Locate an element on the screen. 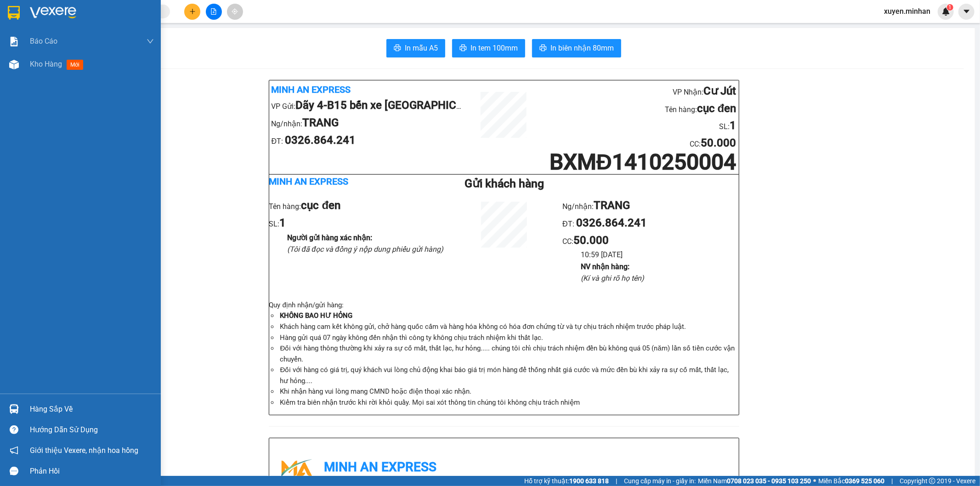  strong: 1900 633 818 is located at coordinates (589, 481).